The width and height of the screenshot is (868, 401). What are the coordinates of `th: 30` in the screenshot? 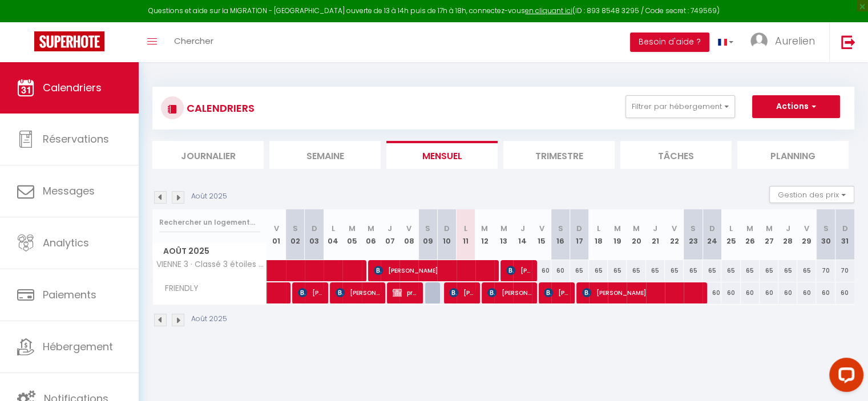 It's located at (825, 235).